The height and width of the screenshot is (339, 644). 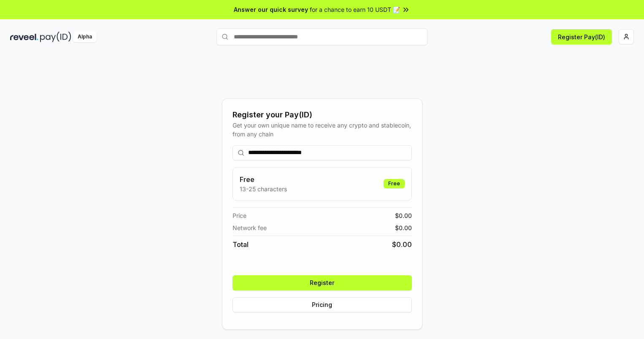 I want to click on div: Register your Pay(ID), so click(x=322, y=115).